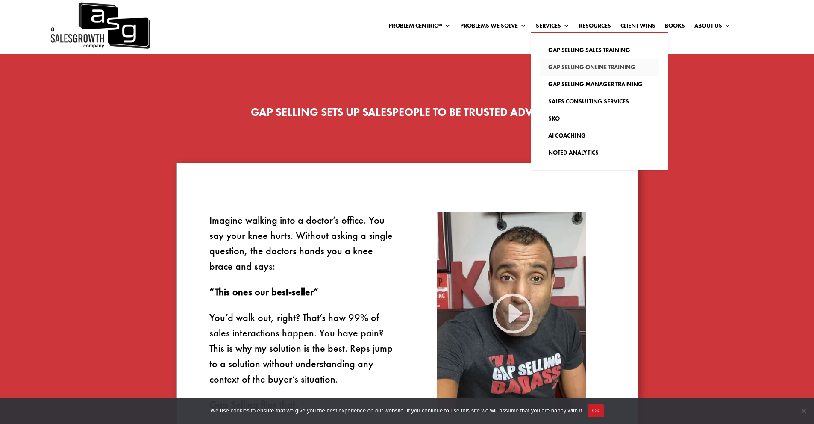 The width and height of the screenshot is (814, 424). What do you see at coordinates (599, 50) in the screenshot?
I see `a: Gap Selling Sales Training` at bounding box center [599, 50].